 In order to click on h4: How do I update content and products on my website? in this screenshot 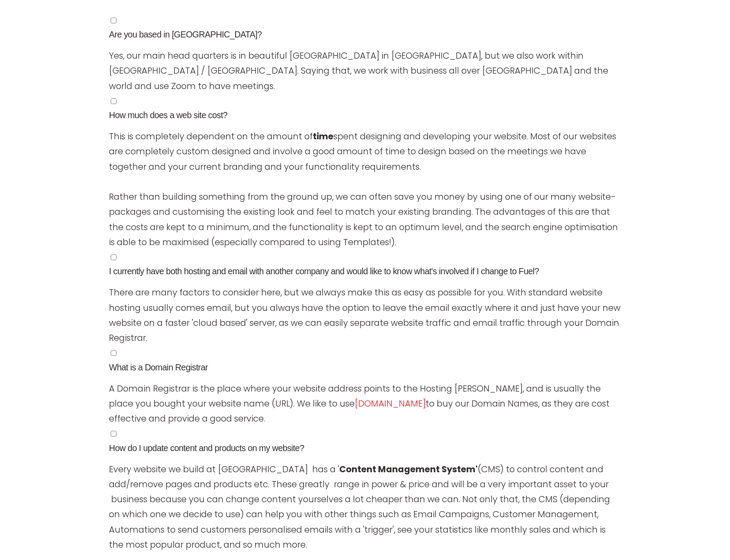, I will do `click(365, 448)`.